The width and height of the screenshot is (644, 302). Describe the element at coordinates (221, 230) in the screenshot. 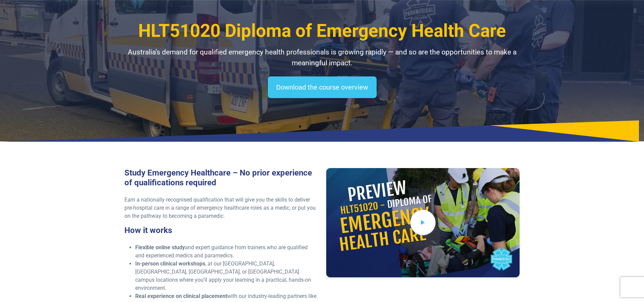

I see `h3: How it works` at that location.